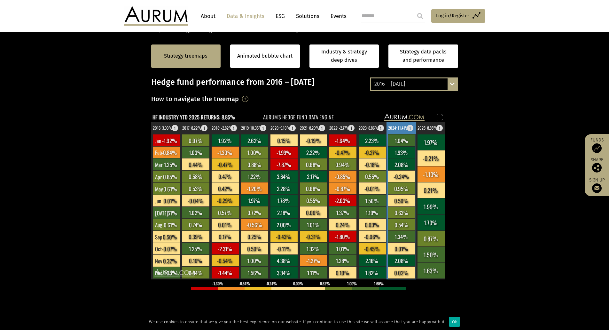  What do you see at coordinates (280, 16) in the screenshot?
I see `a: ESG` at bounding box center [280, 16].